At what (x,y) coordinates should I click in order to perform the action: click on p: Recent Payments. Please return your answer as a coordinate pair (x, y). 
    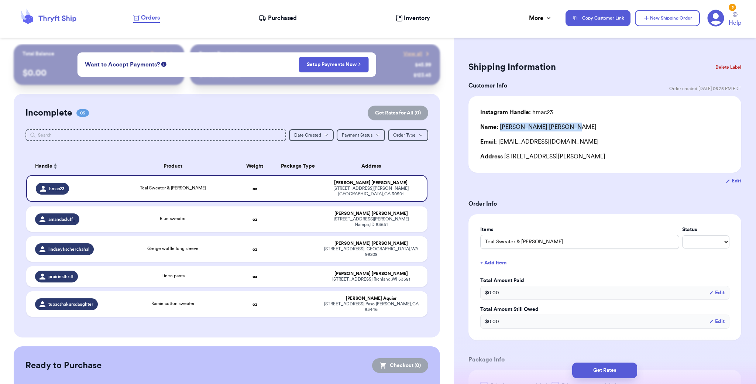
    Looking at the image, I should click on (219, 54).